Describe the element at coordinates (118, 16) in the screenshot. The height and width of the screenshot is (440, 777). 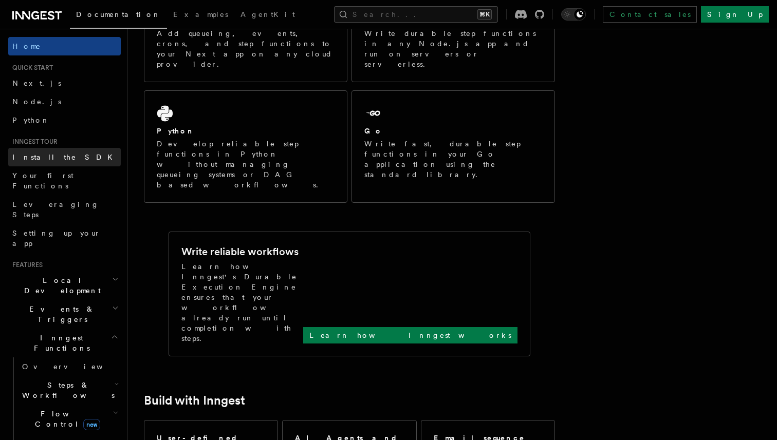
I see `a: Documentation` at that location.